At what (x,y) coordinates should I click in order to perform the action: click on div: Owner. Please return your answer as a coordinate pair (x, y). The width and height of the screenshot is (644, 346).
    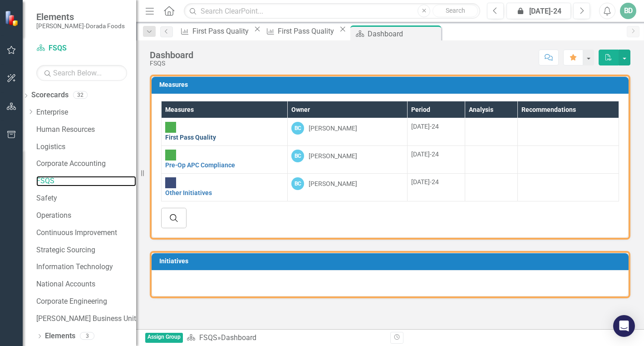
    Looking at the image, I should click on (347, 110).